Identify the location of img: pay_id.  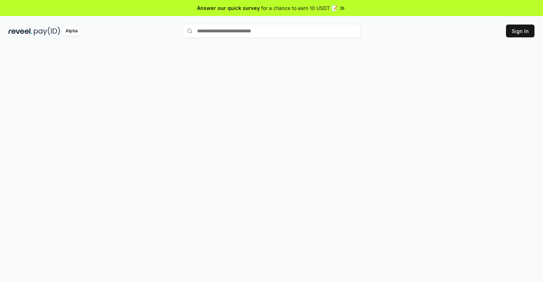
(47, 31).